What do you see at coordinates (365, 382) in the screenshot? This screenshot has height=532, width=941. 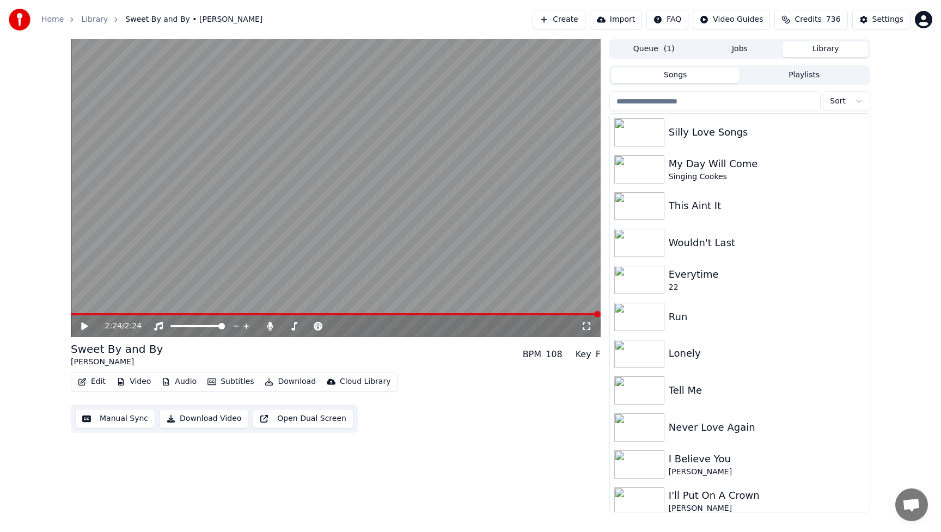 I see `div: Cloud Library` at bounding box center [365, 382].